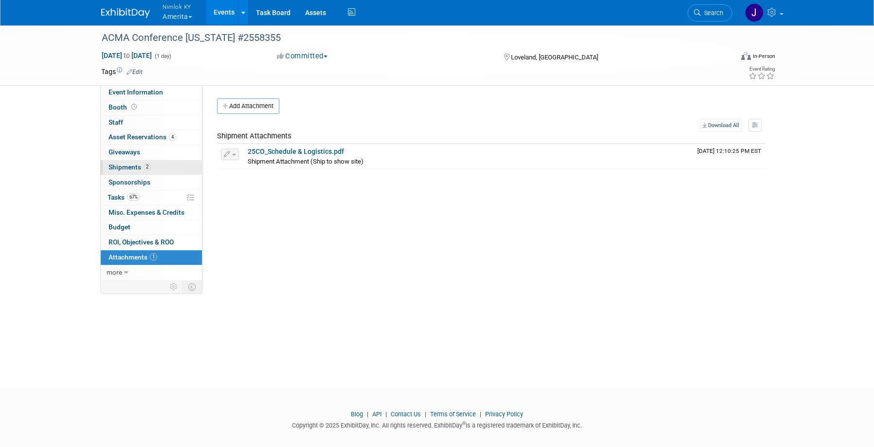  What do you see at coordinates (151, 183) in the screenshot?
I see `a: Sponsorships` at bounding box center [151, 183].